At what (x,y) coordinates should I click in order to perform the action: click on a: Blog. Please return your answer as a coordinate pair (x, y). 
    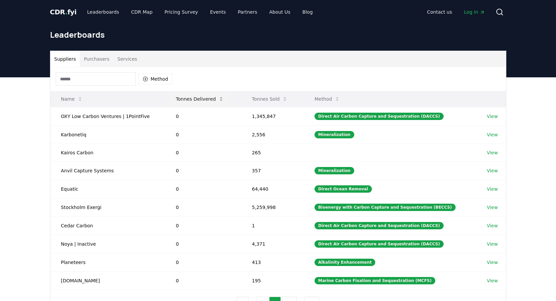
    Looking at the image, I should click on (307, 12).